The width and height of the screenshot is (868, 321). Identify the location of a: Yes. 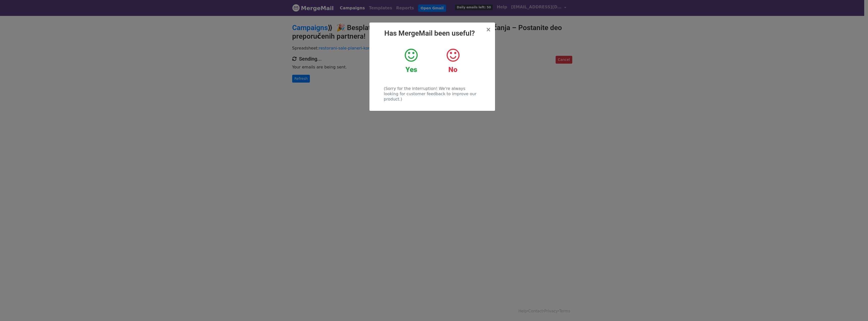
(411, 61).